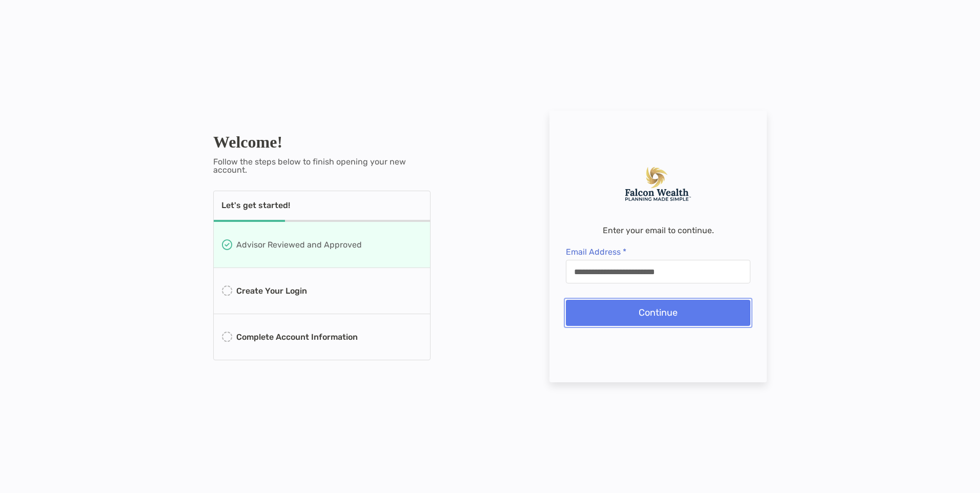 This screenshot has width=980, height=493. I want to click on p: Enter your email to continue., so click(658, 230).